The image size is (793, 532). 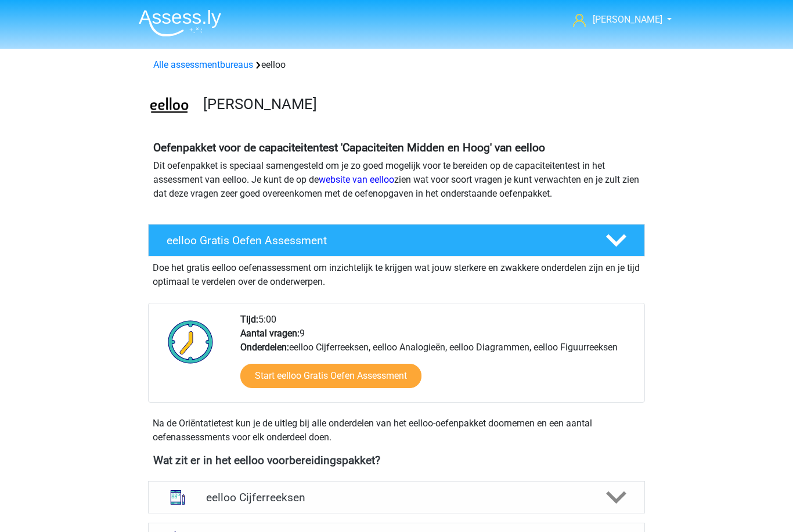 What do you see at coordinates (331, 376) in the screenshot?
I see `a: Start eelloo Gratis Oefen Assessment` at bounding box center [331, 376].